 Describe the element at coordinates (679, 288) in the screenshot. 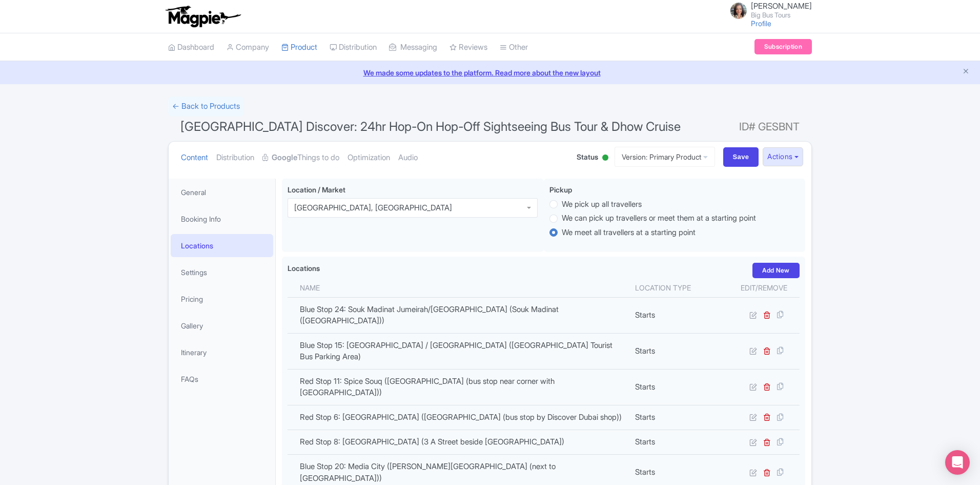

I see `th: Location type` at that location.